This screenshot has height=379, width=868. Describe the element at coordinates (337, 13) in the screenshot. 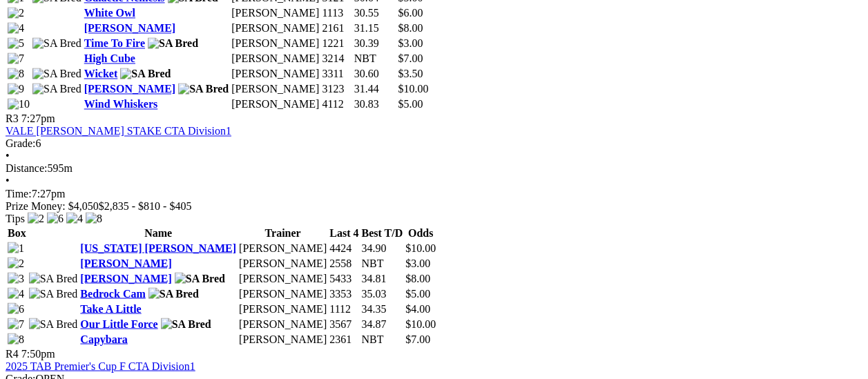

I see `td: 1113` at that location.